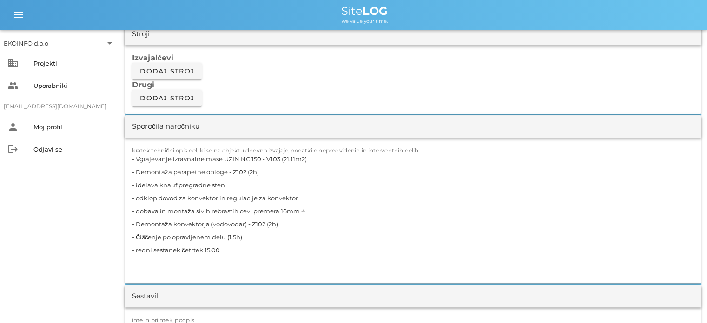 Image resolution: width=707 pixels, height=323 pixels. I want to click on i: menu, so click(19, 15).